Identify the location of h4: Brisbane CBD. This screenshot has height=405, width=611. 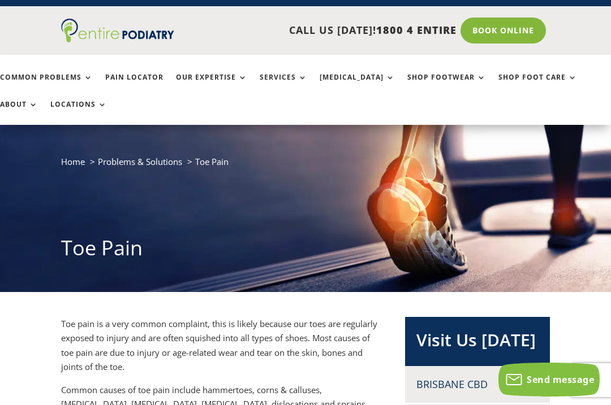
(477, 384).